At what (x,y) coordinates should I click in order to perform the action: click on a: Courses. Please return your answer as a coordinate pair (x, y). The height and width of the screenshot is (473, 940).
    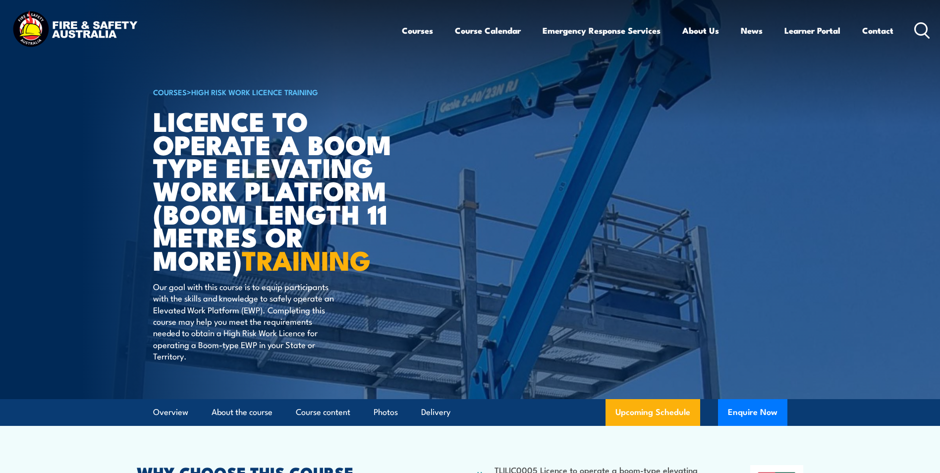
    Looking at the image, I should click on (417, 30).